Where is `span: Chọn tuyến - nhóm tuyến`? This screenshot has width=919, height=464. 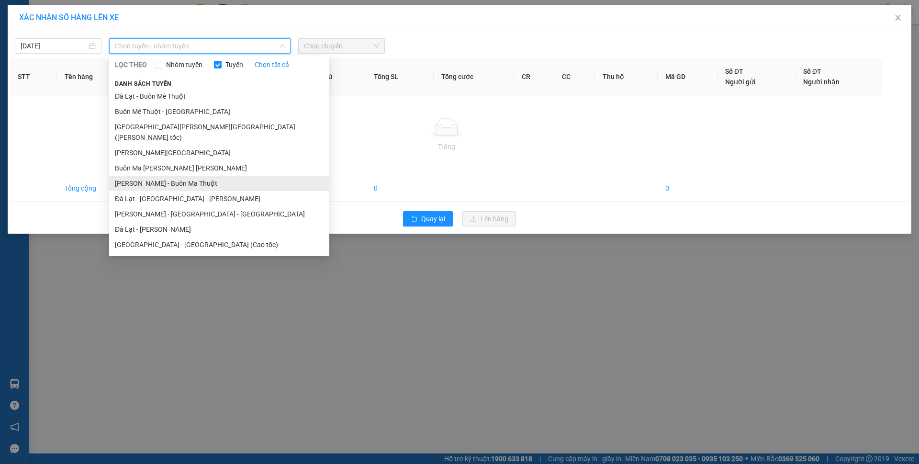 span: Chọn tuyến - nhóm tuyến is located at coordinates (200, 46).